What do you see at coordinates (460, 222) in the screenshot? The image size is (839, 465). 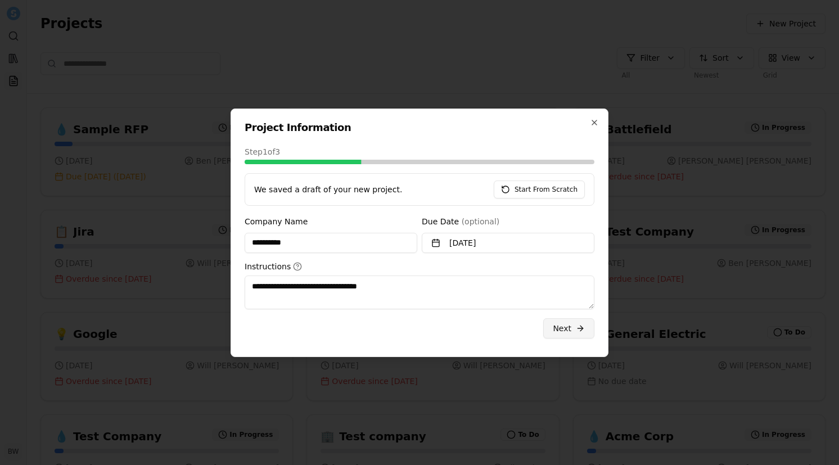 I see `label: Due Date` at bounding box center [460, 222].